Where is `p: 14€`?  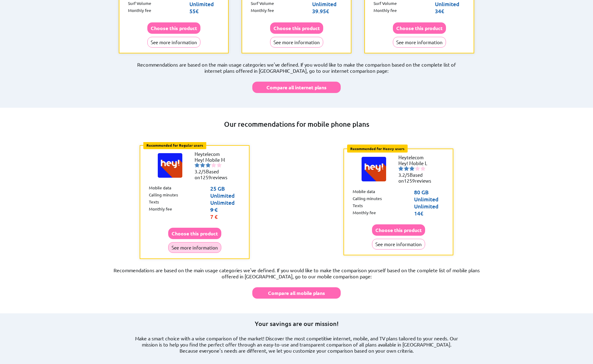 p: 14€ is located at coordinates (429, 213).